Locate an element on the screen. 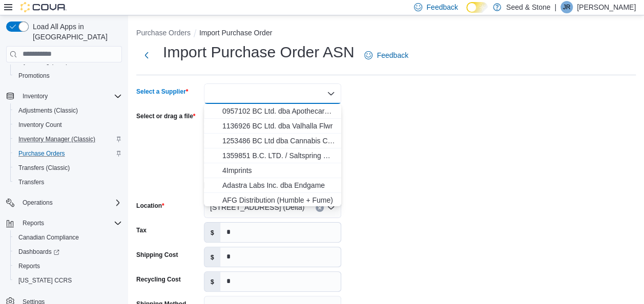 This screenshot has height=304, width=644. div: Jimmie Rao is located at coordinates (567, 7).